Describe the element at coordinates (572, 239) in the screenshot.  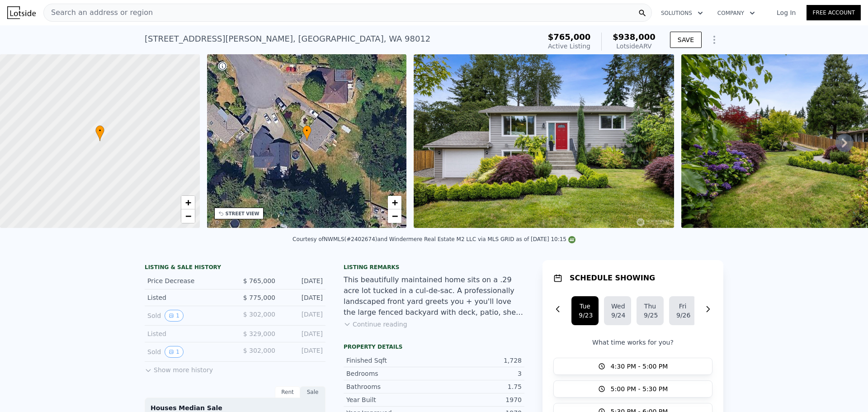
I see `img: NWMLS Logo` at that location.